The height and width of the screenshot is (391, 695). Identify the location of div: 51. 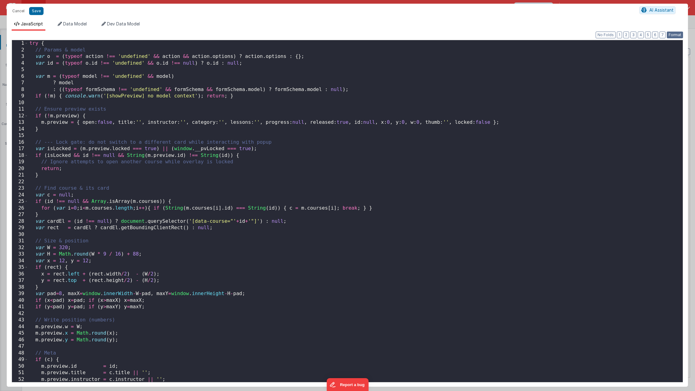
(20, 373).